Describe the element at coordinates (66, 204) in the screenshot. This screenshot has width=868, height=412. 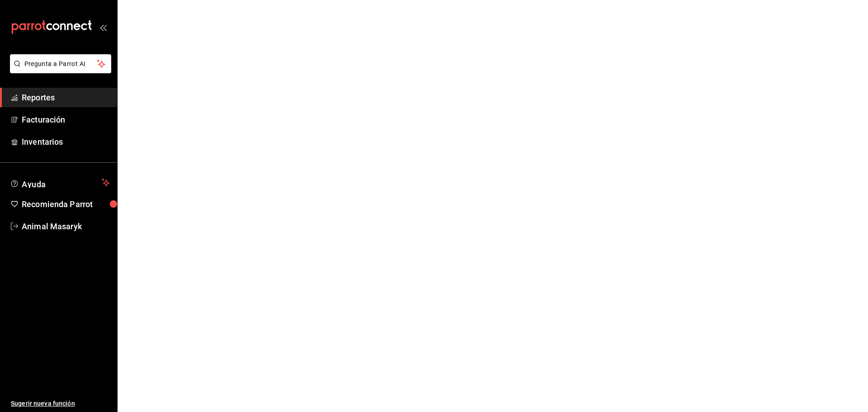
I see `span: Recomienda Parrot` at that location.